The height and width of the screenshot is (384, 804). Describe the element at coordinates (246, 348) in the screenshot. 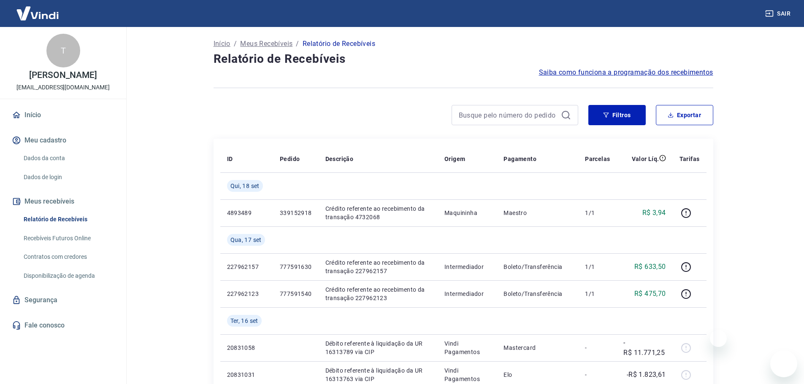

I see `p: 20831058` at that location.